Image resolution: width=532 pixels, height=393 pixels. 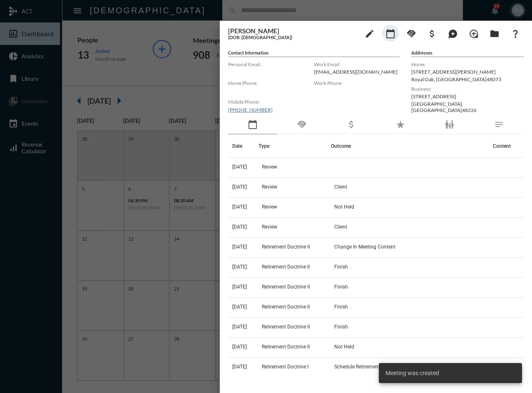 What do you see at coordinates (370, 34) in the screenshot?
I see `mat-icon: edit` at bounding box center [370, 34].